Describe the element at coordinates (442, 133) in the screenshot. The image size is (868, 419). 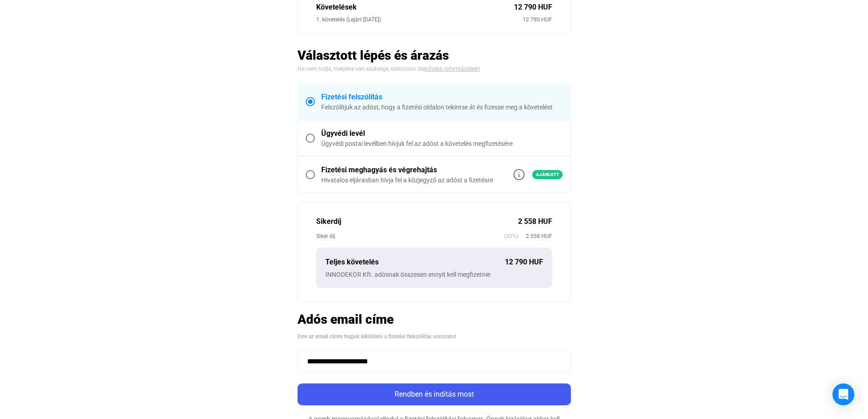
I see `div: Ügyvédi levél` at that location.